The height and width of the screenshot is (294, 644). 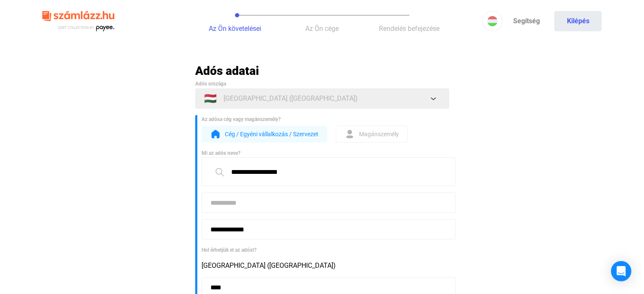 I want to click on span: Rendelés befejezése, so click(x=409, y=28).